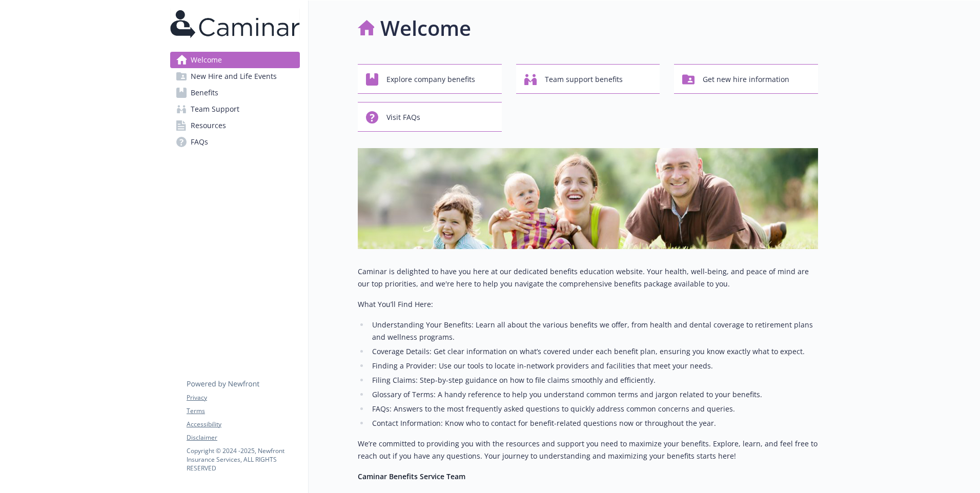 This screenshot has width=980, height=493. What do you see at coordinates (431, 80) in the screenshot?
I see `span: Explore company benefits` at bounding box center [431, 80].